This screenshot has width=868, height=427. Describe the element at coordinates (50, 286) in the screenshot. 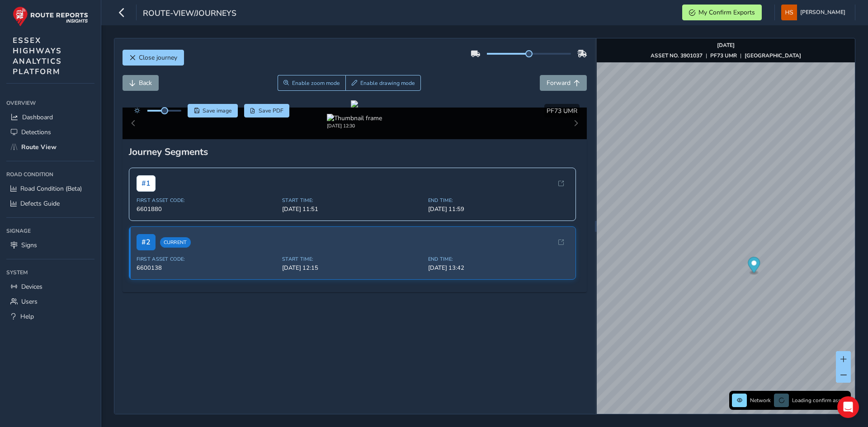

I see `a: Devices` at that location.